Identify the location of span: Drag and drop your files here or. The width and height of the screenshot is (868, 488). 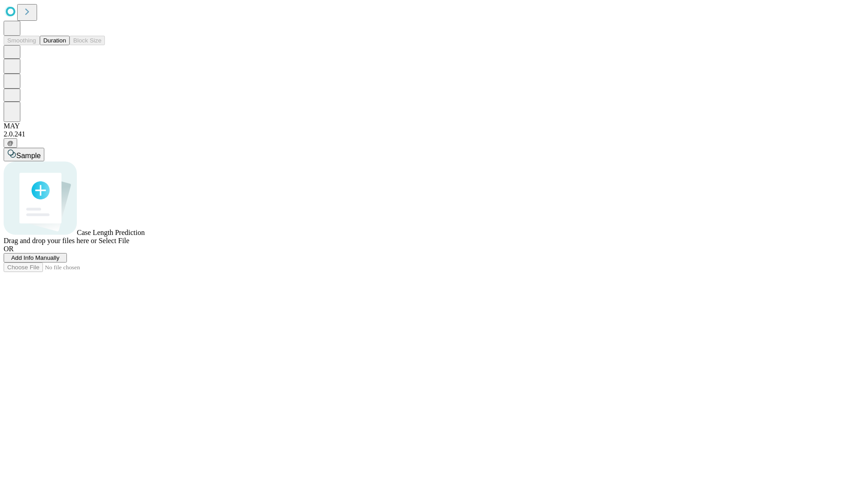
(50, 240).